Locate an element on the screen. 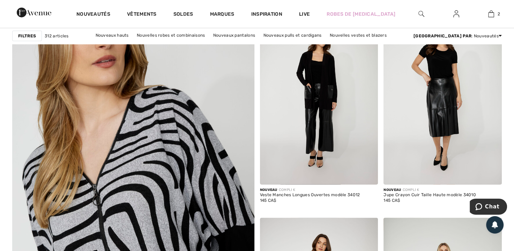 The image size is (514, 251). img: Jupe Crayon Cuir Taille Haute modèle 34010. As sample is located at coordinates (443, 96).